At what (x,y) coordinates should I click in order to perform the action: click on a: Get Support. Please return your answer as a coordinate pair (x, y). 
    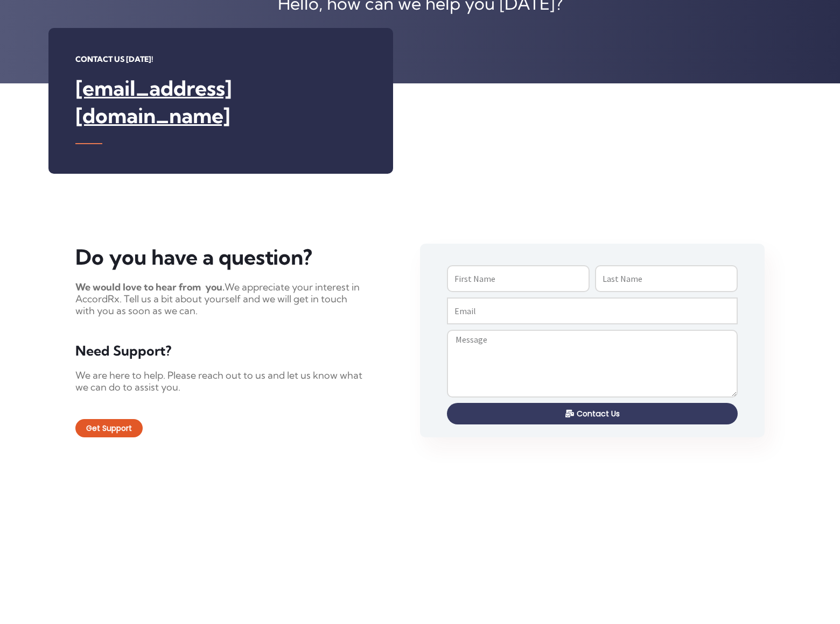
    Looking at the image, I should click on (109, 428).